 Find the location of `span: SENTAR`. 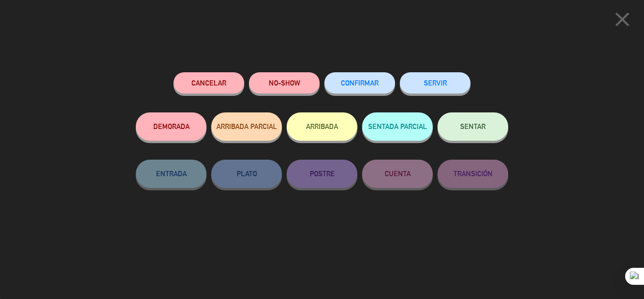

span: SENTAR is located at coordinates (473, 126).